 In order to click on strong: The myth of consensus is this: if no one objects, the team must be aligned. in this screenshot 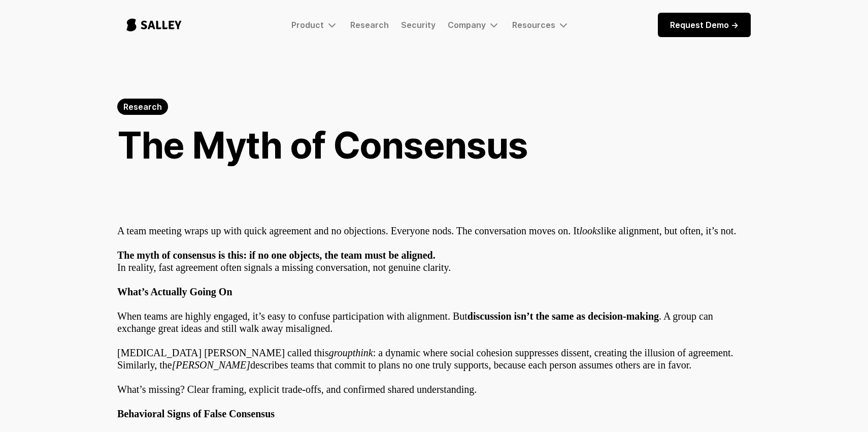, I will do `click(276, 255)`.